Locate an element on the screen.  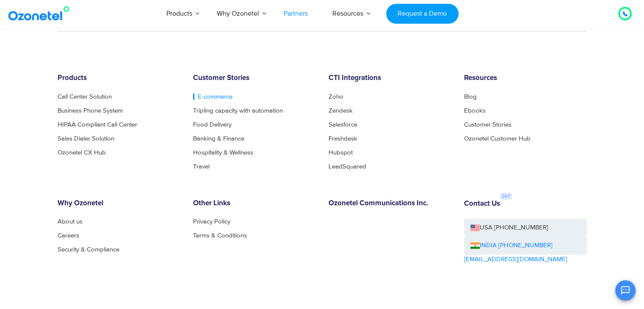
a: Business Phone System is located at coordinates (90, 111).